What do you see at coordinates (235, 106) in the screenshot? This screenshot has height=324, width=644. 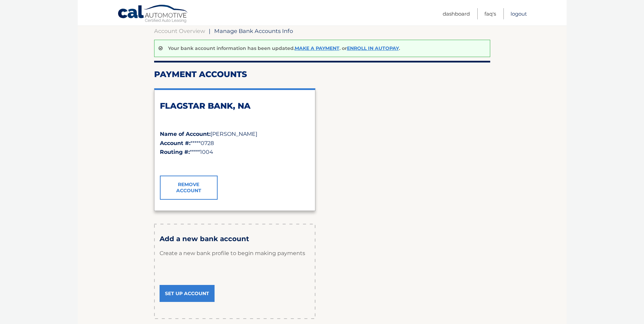 I see `h2: FLAGSTAR BANK, NA` at bounding box center [235, 106].